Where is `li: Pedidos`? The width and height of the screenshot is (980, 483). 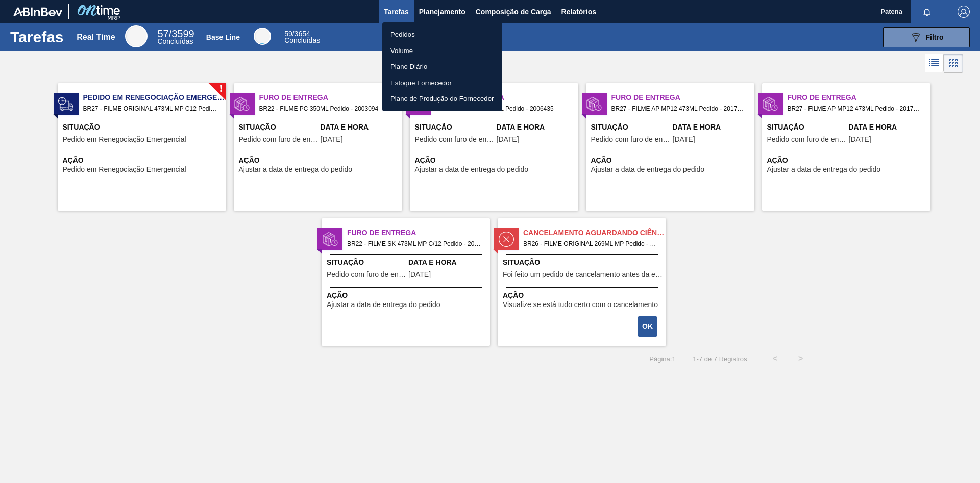 li: Pedidos is located at coordinates (442, 35).